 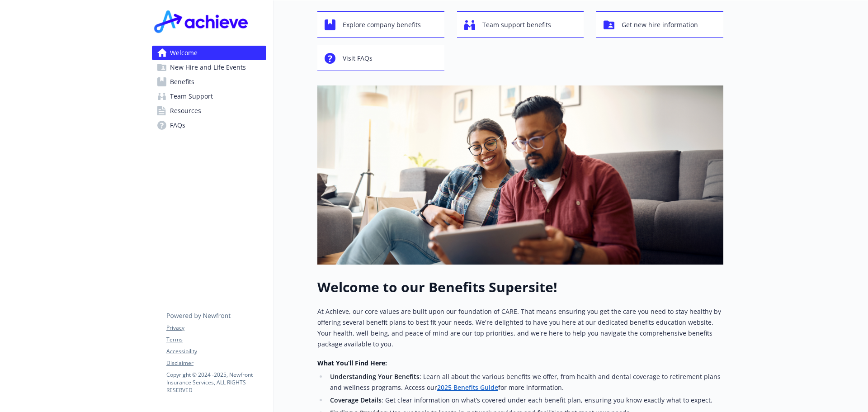 What do you see at coordinates (183, 53) in the screenshot?
I see `span: Welcome` at bounding box center [183, 53].